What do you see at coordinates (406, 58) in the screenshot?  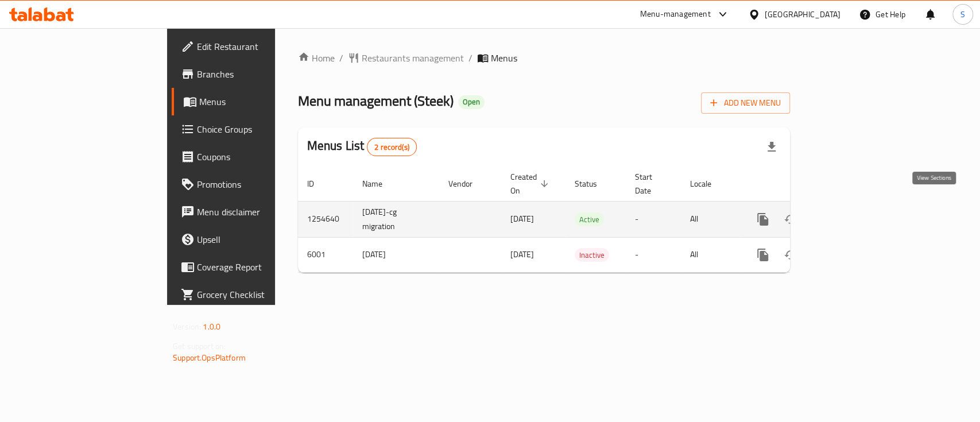 I see `a: Restaurants management` at bounding box center [406, 58].